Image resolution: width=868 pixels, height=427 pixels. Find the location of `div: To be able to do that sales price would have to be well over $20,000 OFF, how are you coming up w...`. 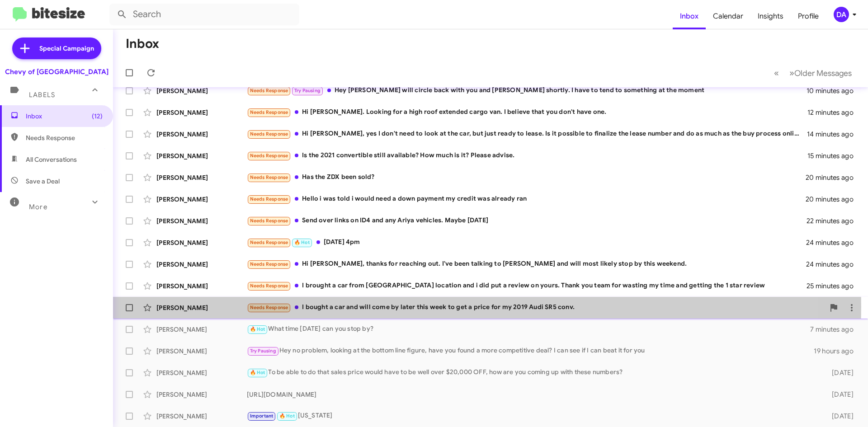

div: To be able to do that sales price would have to be well over $20,000 OFF, how are you coming up w... is located at coordinates (532, 372).